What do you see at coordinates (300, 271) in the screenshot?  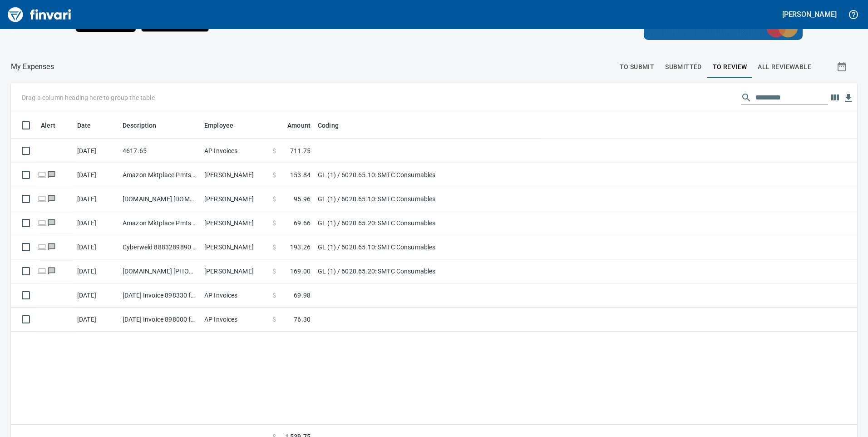 I see `span: 169.00` at bounding box center [300, 271].